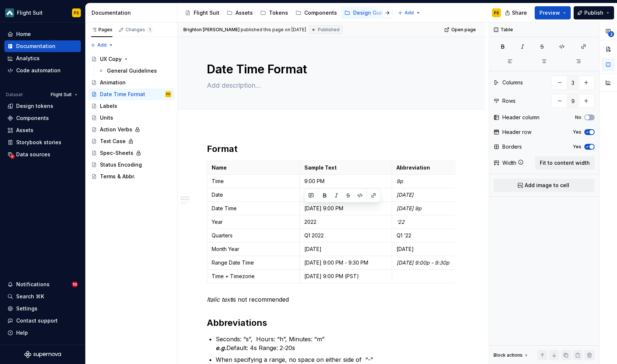  What do you see at coordinates (113, 83) in the screenshot?
I see `div: Animation` at bounding box center [113, 83].